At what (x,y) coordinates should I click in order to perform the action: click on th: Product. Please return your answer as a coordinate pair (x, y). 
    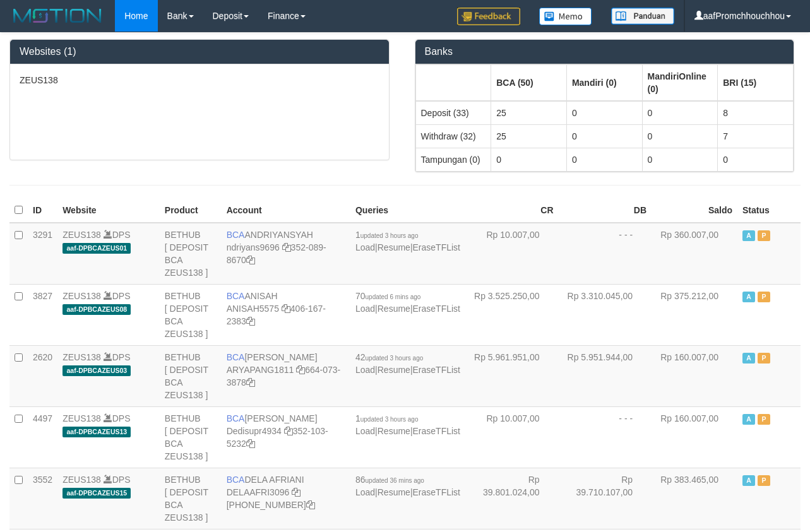
    Looking at the image, I should click on (190, 210).